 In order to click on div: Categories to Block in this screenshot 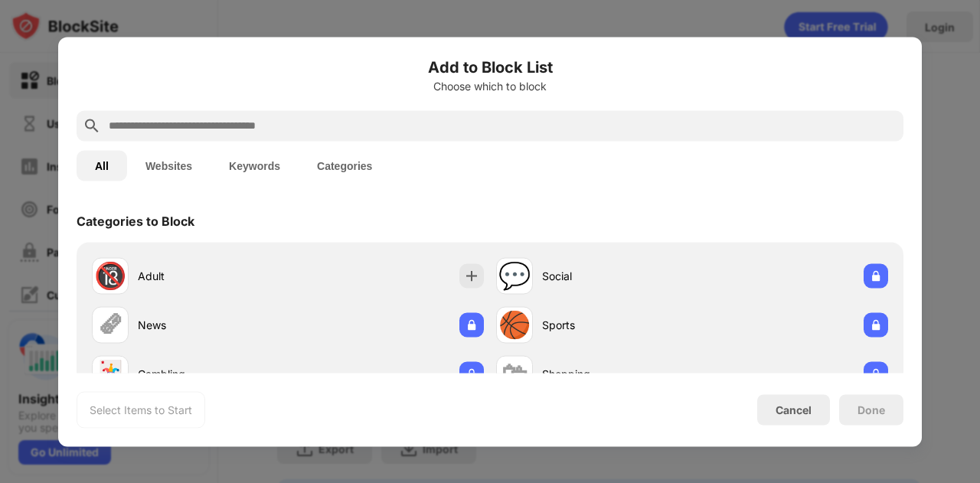, I will do `click(136, 220)`.